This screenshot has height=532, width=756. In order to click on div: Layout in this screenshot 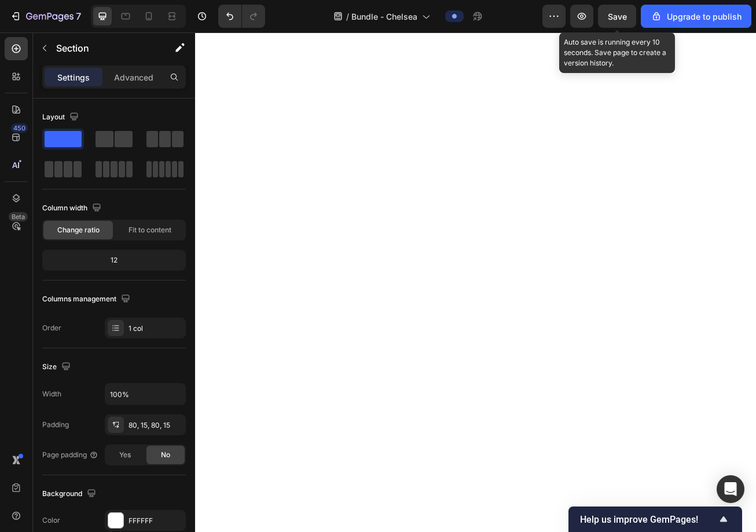, I will do `click(62, 117)`.